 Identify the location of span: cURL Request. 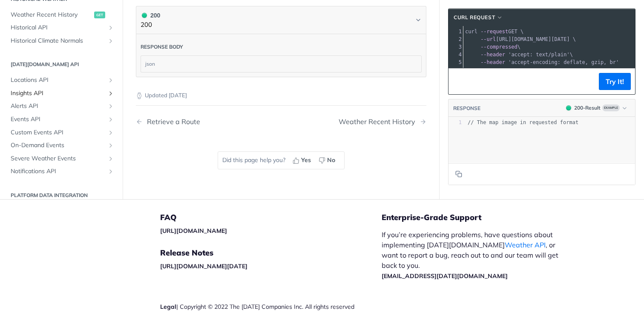
(474, 17).